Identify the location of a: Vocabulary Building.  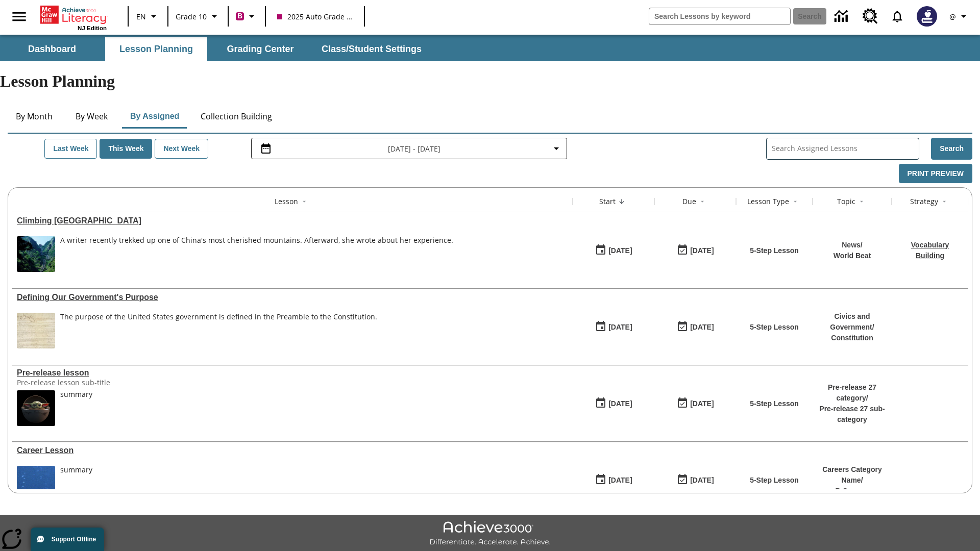
(930, 250).